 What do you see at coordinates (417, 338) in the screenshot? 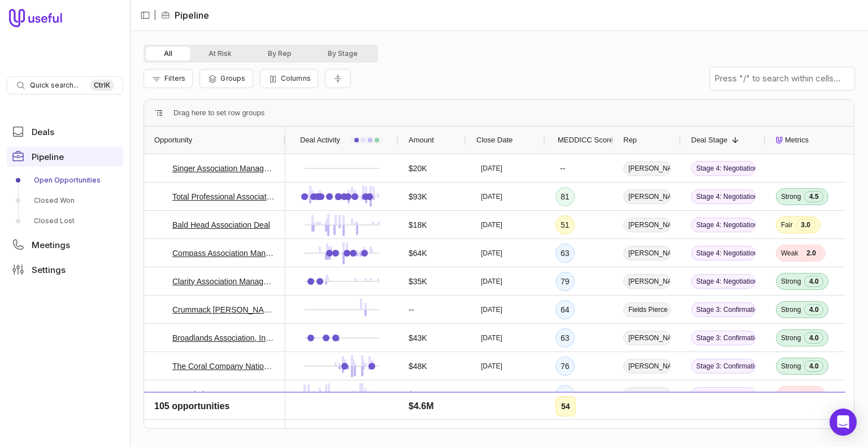
I see `span: $43K` at bounding box center [417, 338].